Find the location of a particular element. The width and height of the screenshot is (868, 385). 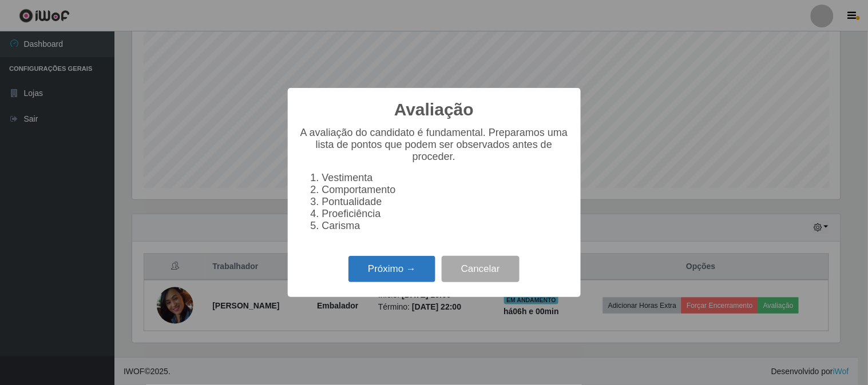

h2: Avaliação is located at coordinates (434, 109).